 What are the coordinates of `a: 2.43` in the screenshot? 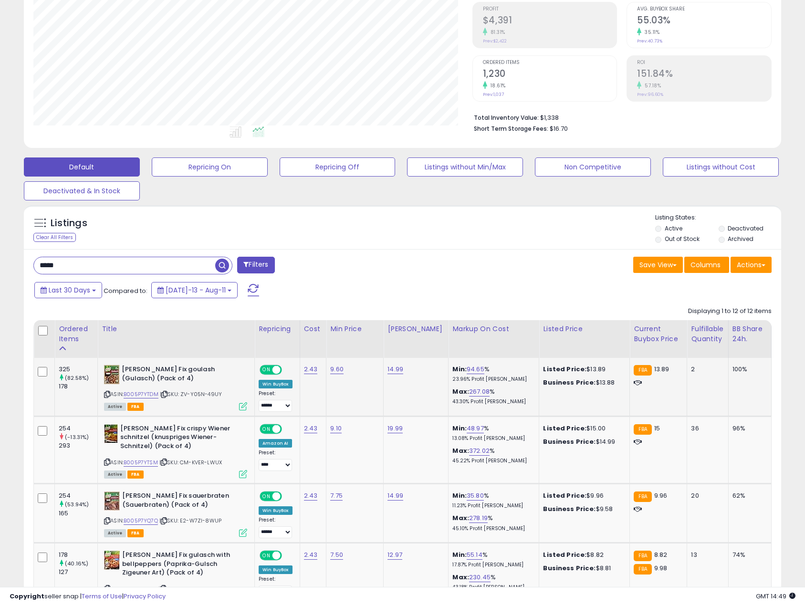 It's located at (311, 496).